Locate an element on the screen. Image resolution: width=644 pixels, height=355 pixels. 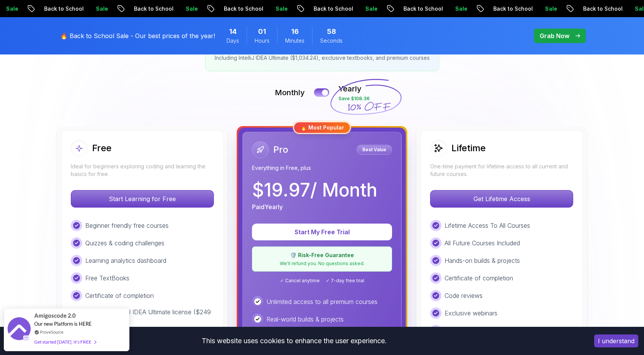
p: All Future Courses Included is located at coordinates (482, 243).